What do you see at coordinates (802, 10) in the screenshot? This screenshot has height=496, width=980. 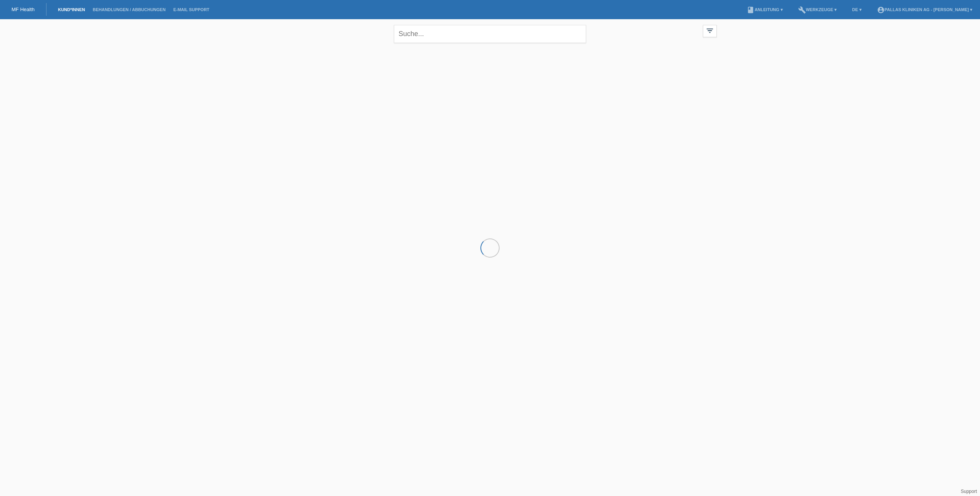 I see `i: build` at bounding box center [802, 10].